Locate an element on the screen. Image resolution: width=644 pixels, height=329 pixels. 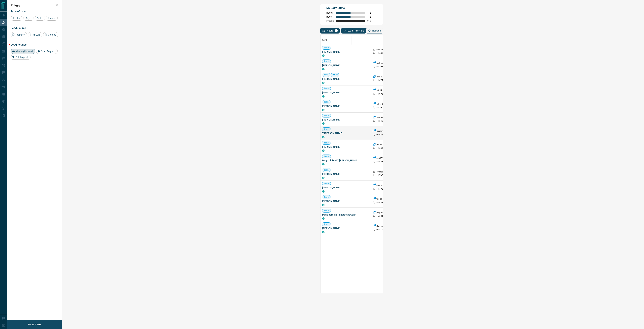
p: aladetolu1xx@x is located at coordinates (384, 118).